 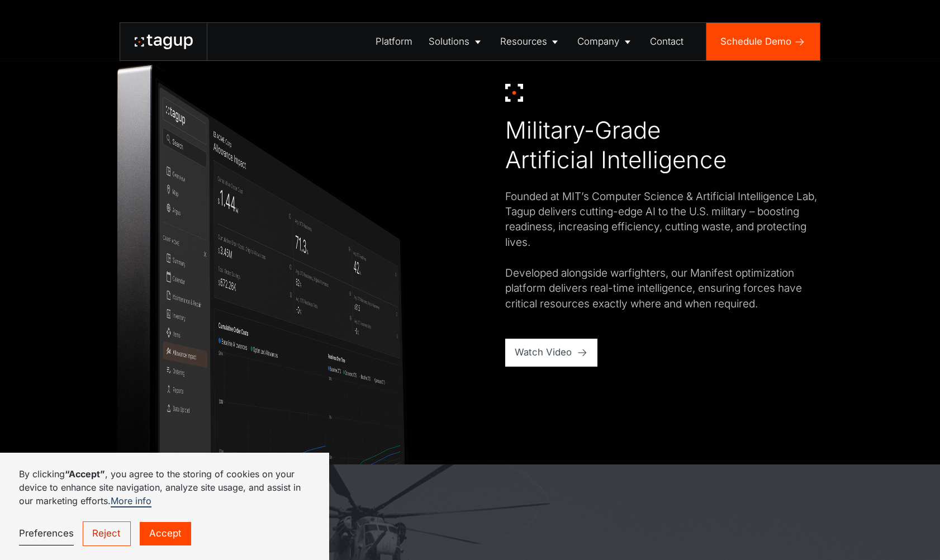 What do you see at coordinates (131, 501) in the screenshot?
I see `a: More info` at bounding box center [131, 501].